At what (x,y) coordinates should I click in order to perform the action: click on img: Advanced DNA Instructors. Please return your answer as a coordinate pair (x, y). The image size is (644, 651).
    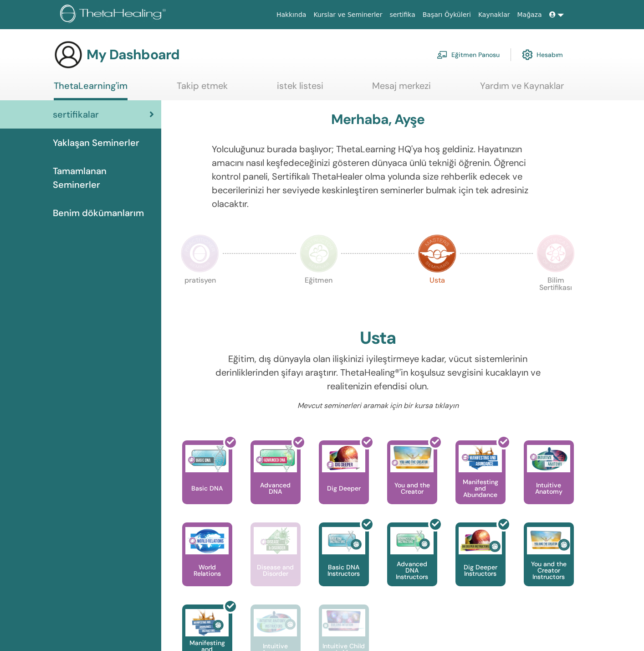
    Looking at the image, I should click on (412, 540).